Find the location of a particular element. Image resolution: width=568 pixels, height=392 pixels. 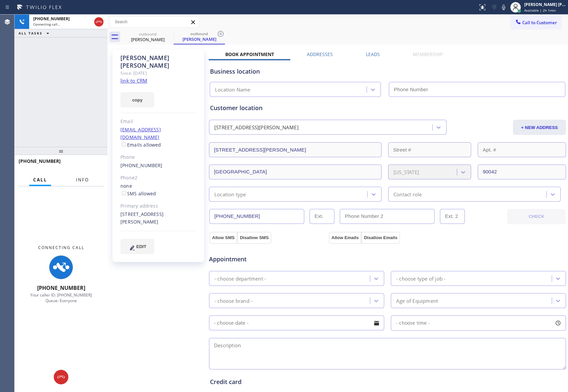

button: Allow SMS is located at coordinates (223, 238).